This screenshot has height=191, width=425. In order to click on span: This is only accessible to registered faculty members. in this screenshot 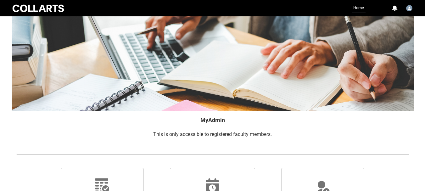, I will do `click(212, 134)`.